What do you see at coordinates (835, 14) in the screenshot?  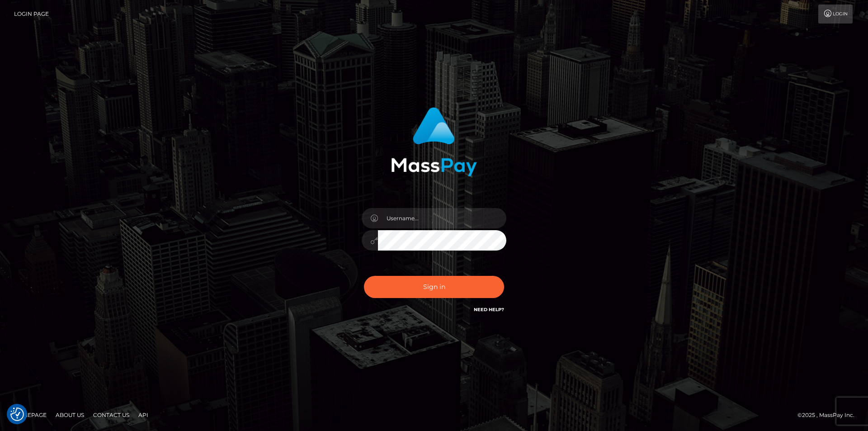 I see `a: Login` at bounding box center [835, 14].